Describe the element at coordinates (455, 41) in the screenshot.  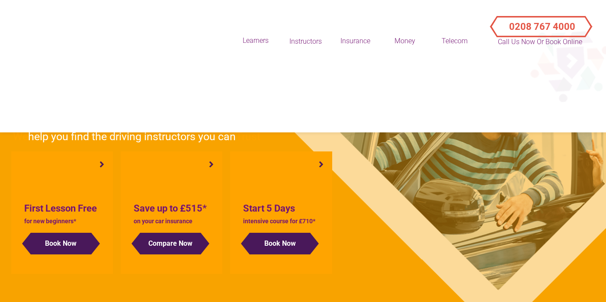
I see `div: Telecom` at that location.